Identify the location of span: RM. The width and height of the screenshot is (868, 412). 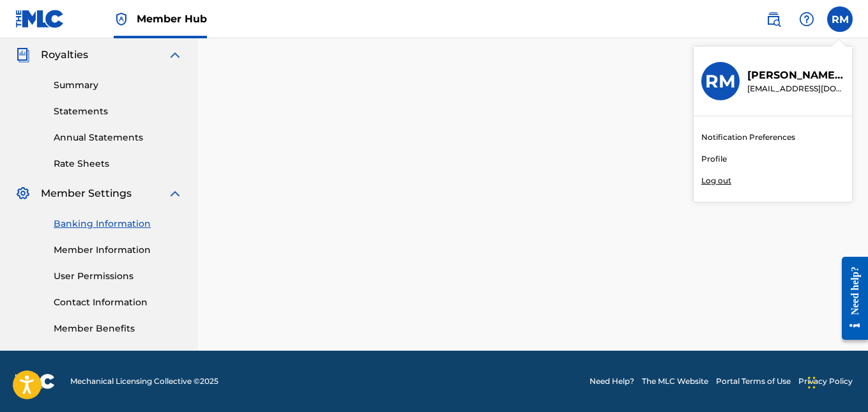
(840, 19).